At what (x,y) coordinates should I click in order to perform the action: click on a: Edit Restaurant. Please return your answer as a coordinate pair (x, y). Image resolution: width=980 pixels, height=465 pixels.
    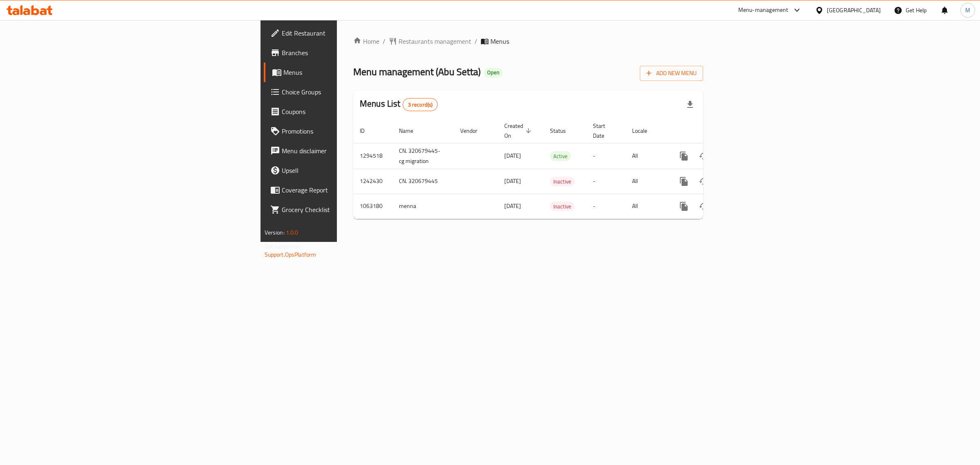
    Looking at the image, I should click on (344, 33).